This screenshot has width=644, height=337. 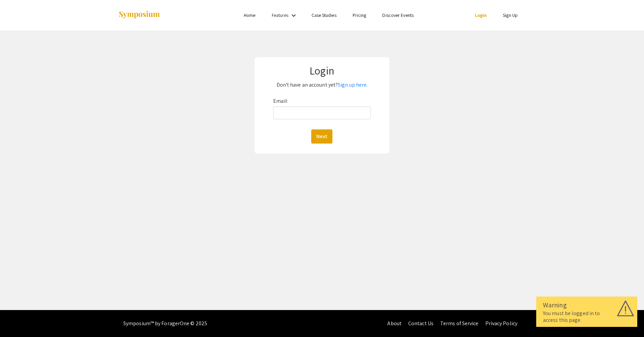 I want to click on p: Don't have an account yet?, so click(x=322, y=85).